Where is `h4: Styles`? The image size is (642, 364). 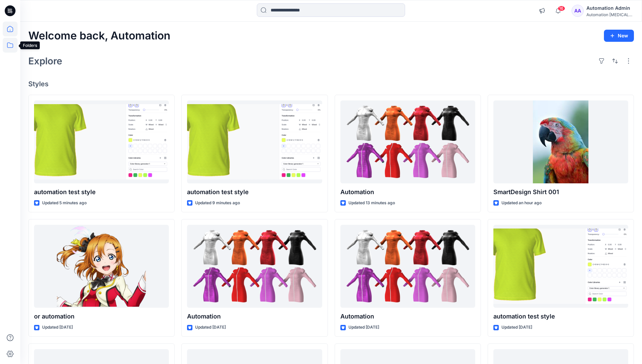
h4: Styles is located at coordinates (331, 84).